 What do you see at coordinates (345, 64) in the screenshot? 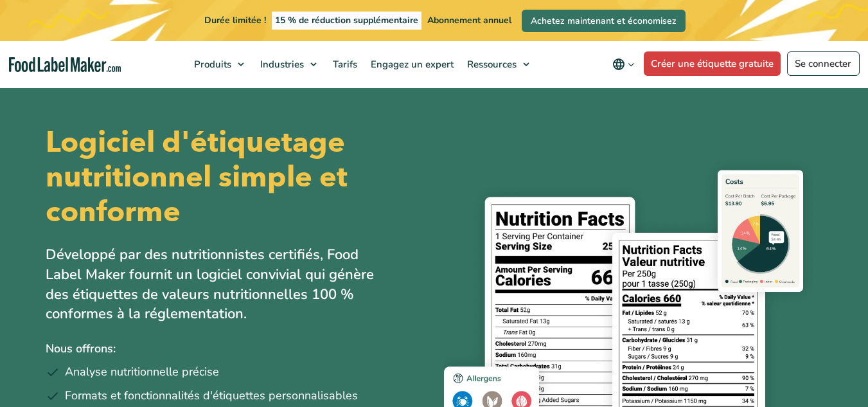
I see `font: Tarifs` at bounding box center [345, 64].